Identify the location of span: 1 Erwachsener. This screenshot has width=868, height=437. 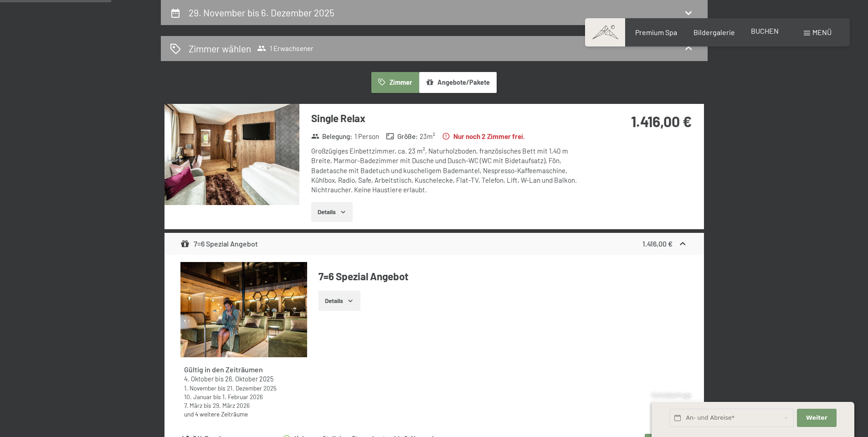
(285, 48).